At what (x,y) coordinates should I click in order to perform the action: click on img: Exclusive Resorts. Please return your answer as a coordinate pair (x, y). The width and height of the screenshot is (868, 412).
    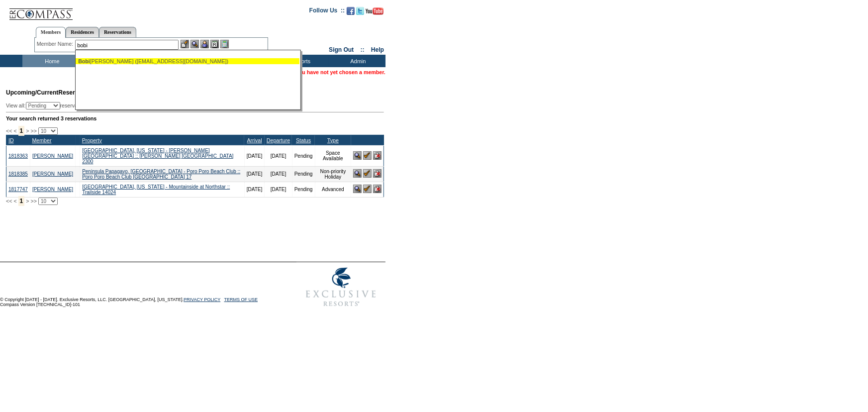
    Looking at the image, I should click on (341, 287).